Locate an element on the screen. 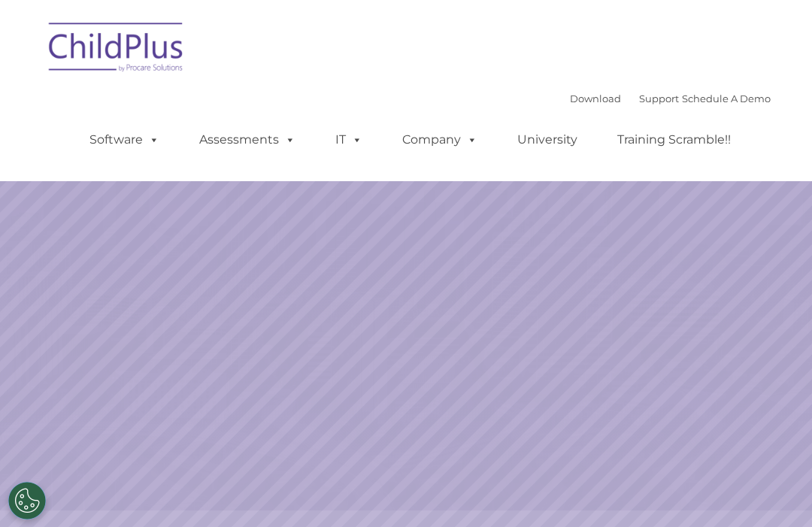 Image resolution: width=812 pixels, height=527 pixels. a: Assessments is located at coordinates (248, 140).